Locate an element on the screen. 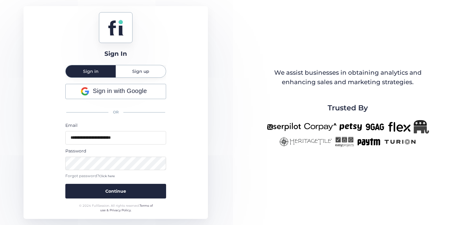 This screenshot has width=469, height=225. div: Sign In is located at coordinates (116, 54).